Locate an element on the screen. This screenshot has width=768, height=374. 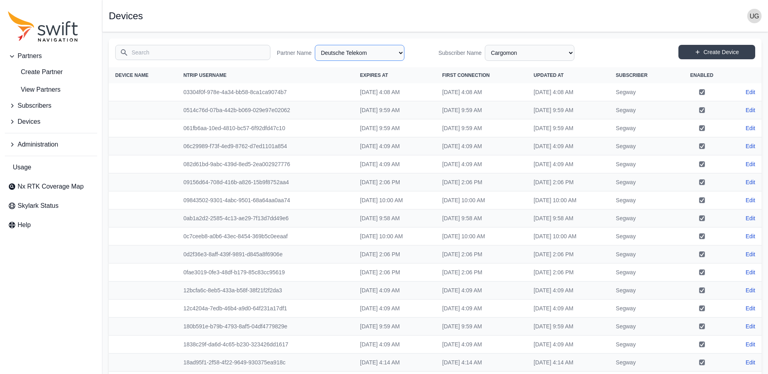
button: Devices is located at coordinates (51, 122).